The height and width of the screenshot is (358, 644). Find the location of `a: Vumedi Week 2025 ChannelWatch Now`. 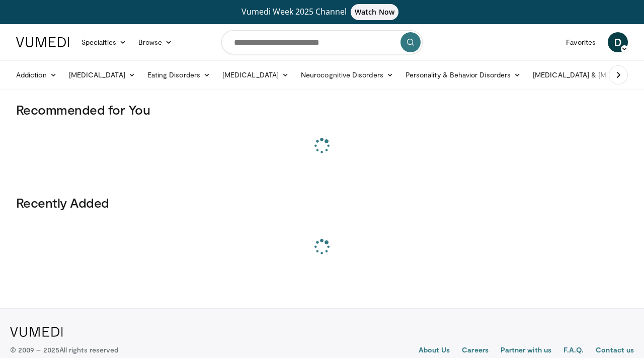

a: Vumedi Week 2025 ChannelWatch Now is located at coordinates (322, 12).